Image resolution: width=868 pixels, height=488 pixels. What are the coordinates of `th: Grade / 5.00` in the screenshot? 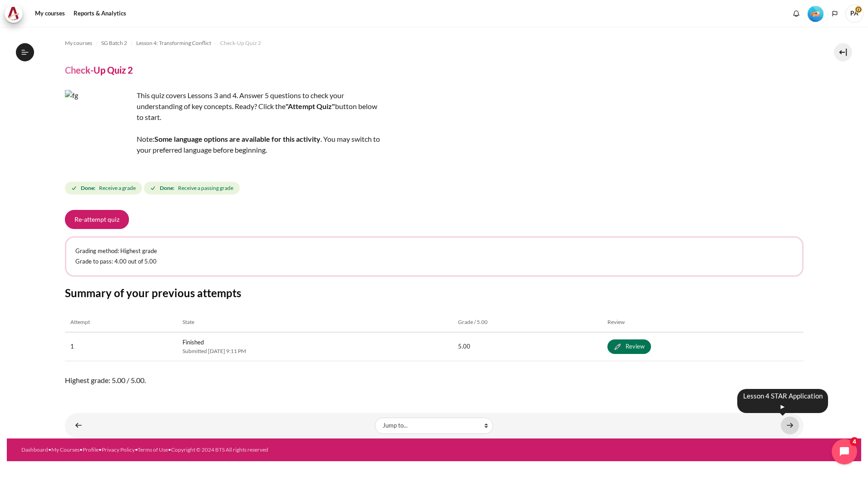 It's located at (527, 322).